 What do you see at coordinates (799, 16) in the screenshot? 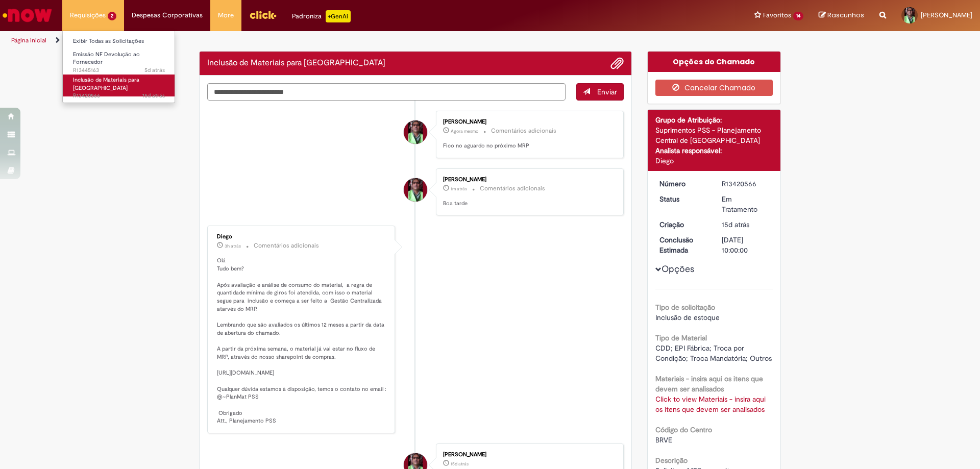
I see `span: 14` at bounding box center [799, 16].